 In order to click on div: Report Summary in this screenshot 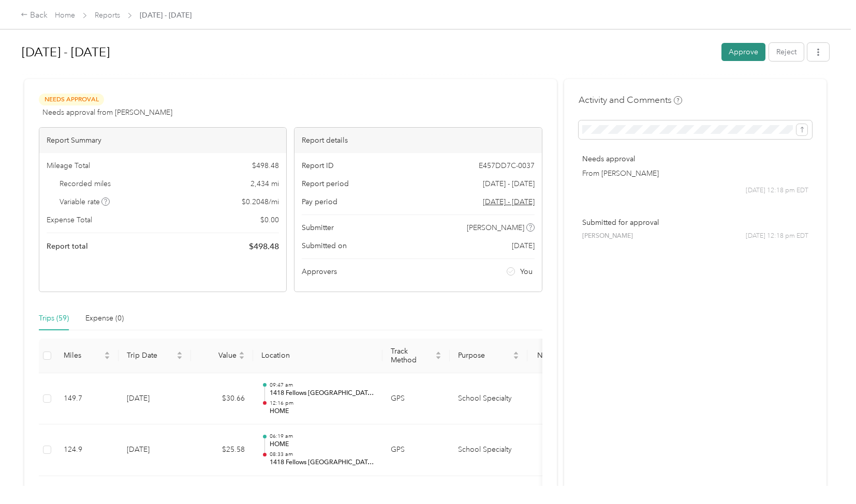, I will do `click(162, 140)`.